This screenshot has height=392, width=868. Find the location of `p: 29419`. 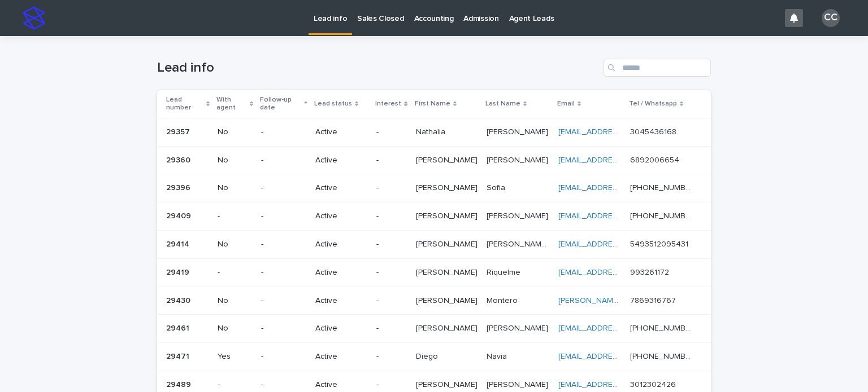

p: 29419 is located at coordinates (179, 272).